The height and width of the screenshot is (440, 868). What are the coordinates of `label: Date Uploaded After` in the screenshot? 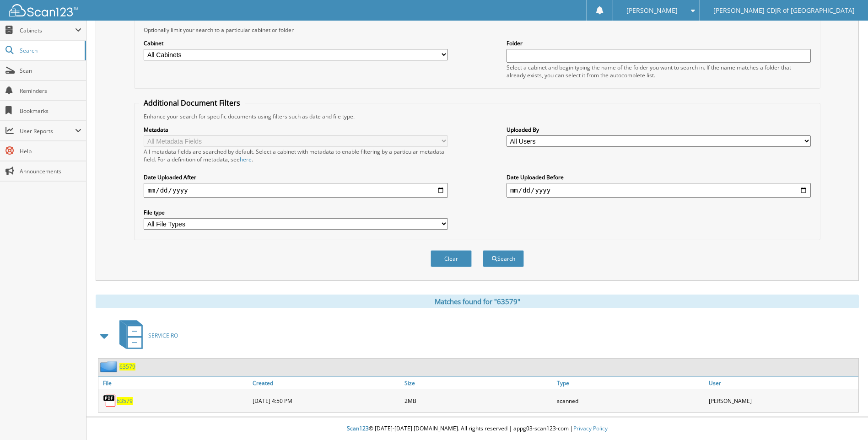 It's located at (296, 177).